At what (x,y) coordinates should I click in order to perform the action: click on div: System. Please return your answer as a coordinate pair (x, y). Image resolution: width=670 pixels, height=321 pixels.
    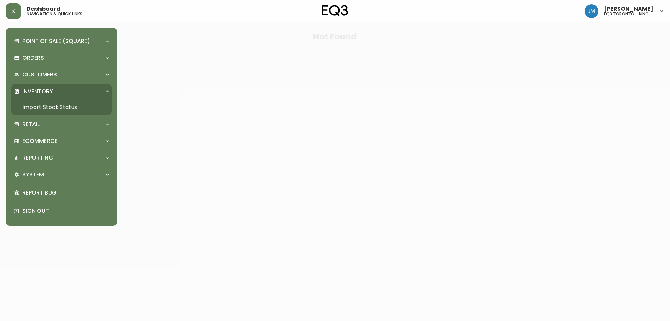
    Looking at the image, I should click on (61, 175).